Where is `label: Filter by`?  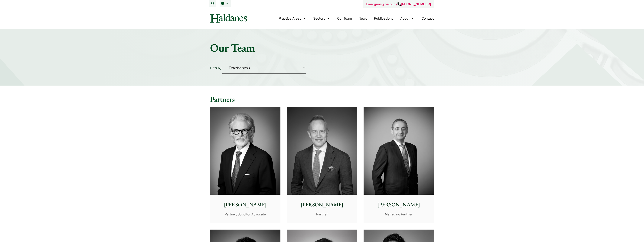 label: Filter by is located at coordinates (215, 68).